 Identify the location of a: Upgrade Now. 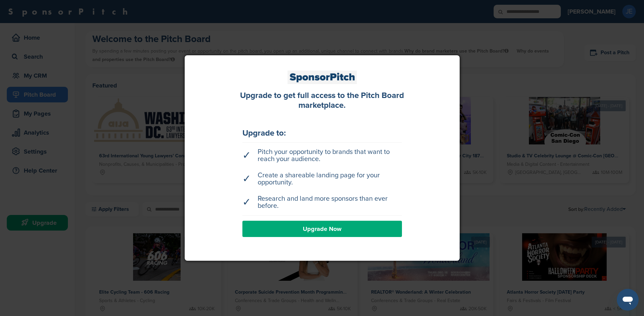
(322, 229).